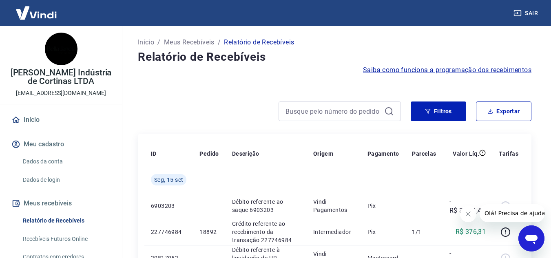  Describe the element at coordinates (66, 180) in the screenshot. I see `a: Dados de login` at that location.